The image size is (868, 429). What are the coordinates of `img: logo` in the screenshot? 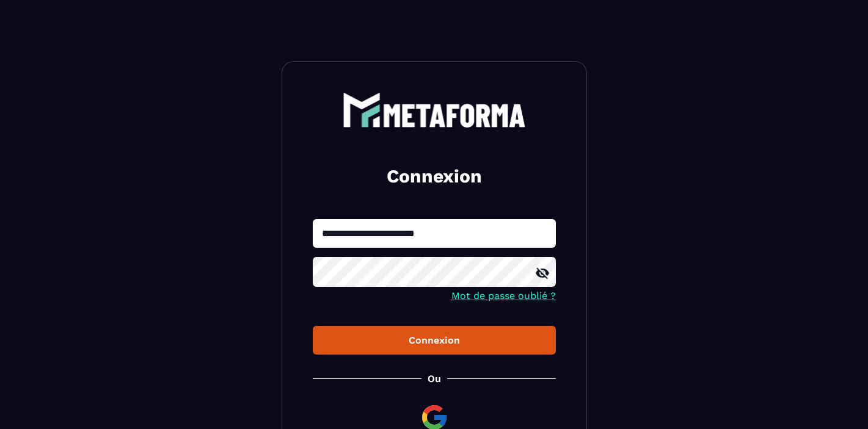 It's located at (434, 110).